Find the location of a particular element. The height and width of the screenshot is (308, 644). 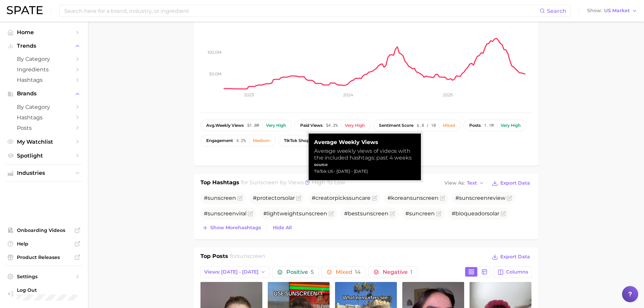

button: Hide All is located at coordinates (282, 227).